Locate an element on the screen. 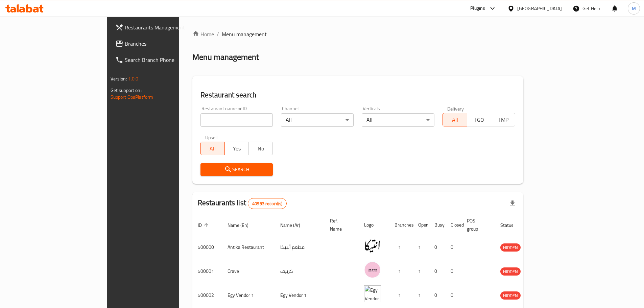 The width and height of the screenshot is (644, 308). img: Egy Vendor 1 is located at coordinates (373, 293).